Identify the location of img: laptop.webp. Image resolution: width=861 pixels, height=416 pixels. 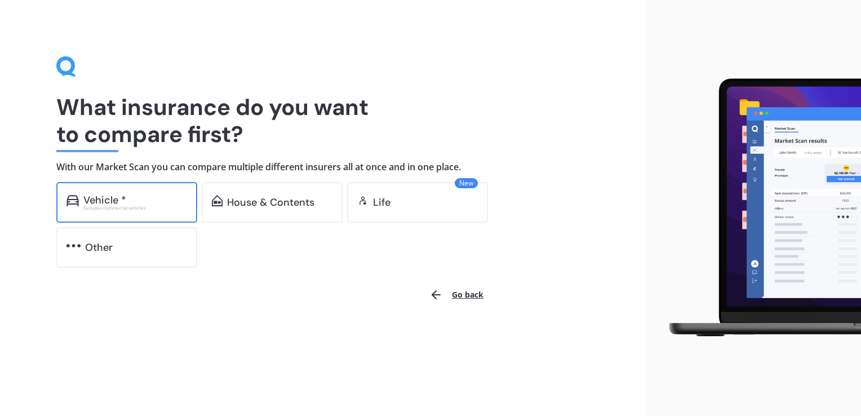
(758, 208).